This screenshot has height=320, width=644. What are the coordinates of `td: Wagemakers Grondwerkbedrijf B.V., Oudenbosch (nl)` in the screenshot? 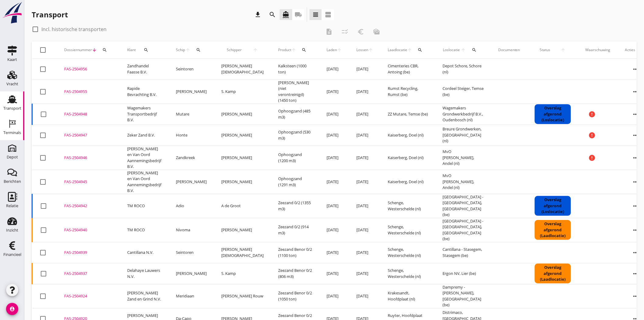 It's located at (463, 114).